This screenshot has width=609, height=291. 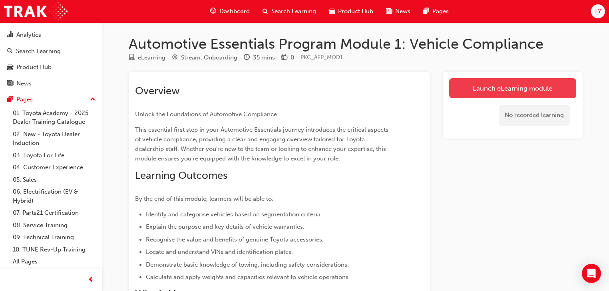 What do you see at coordinates (54, 213) in the screenshot?
I see `a: 07. Parts21 Certification` at bounding box center [54, 213].